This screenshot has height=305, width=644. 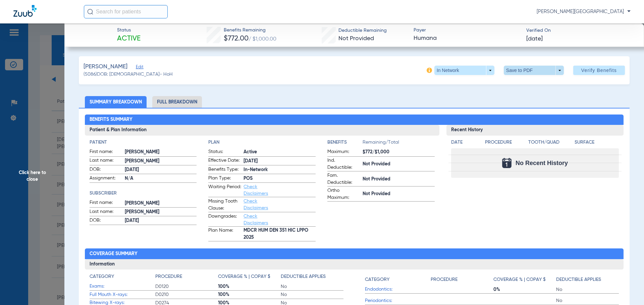 What do you see at coordinates (225, 152) in the screenshot?
I see `span: Status:` at bounding box center [225, 152].